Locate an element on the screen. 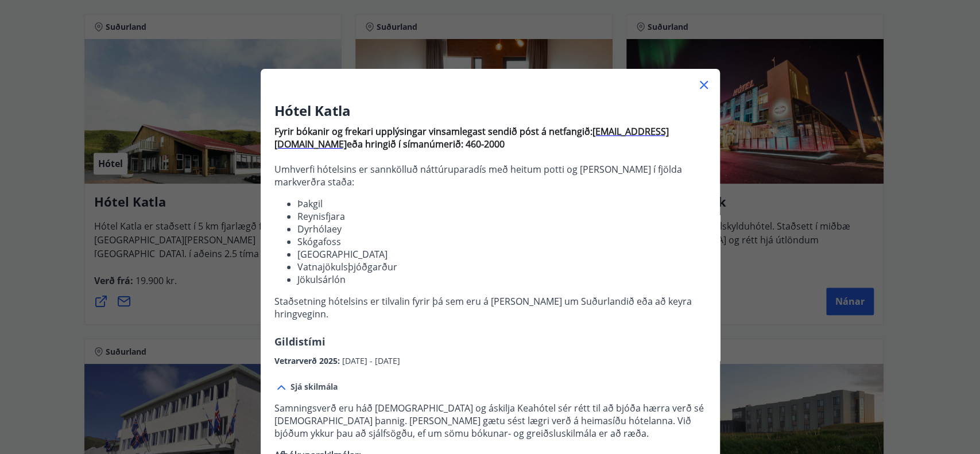  li: Jökulsárlón is located at coordinates (502, 280).